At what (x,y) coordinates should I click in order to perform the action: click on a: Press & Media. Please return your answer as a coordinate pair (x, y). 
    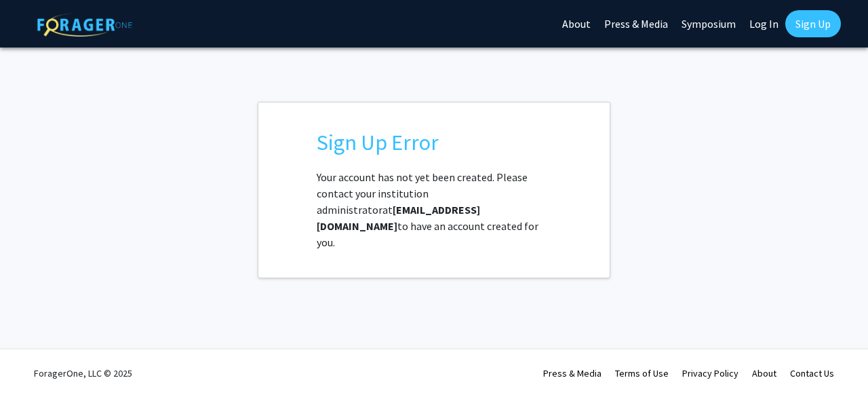
    Looking at the image, I should click on (572, 373).